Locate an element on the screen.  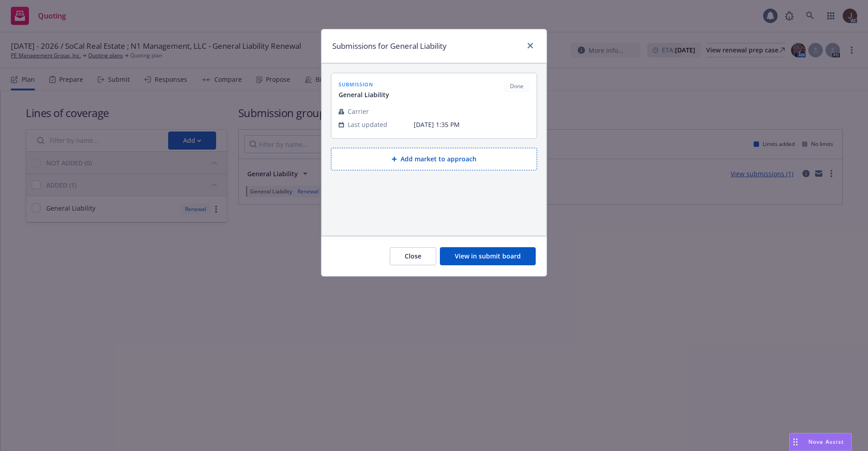
h1: Submissions for General Liability is located at coordinates (389, 46).